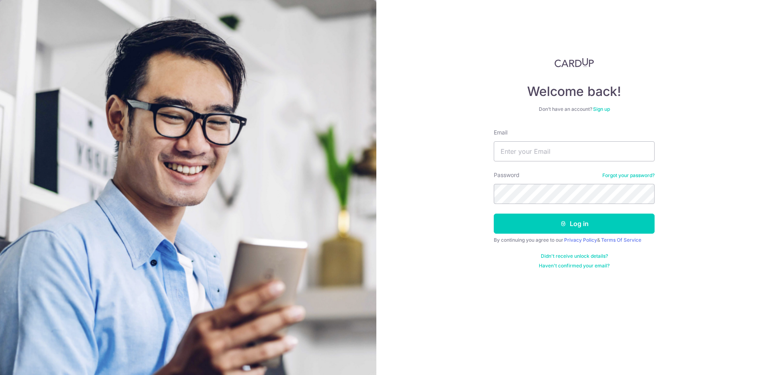 The width and height of the screenshot is (772, 375). Describe the element at coordinates (621, 240) in the screenshot. I see `a: Terms Of Service` at that location.